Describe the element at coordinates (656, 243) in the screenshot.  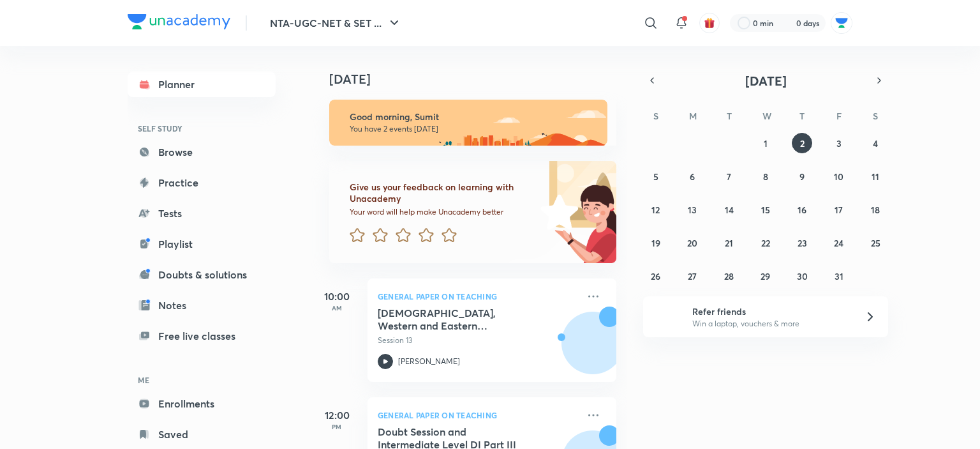
I see `button: October 19, 2025` at that location.